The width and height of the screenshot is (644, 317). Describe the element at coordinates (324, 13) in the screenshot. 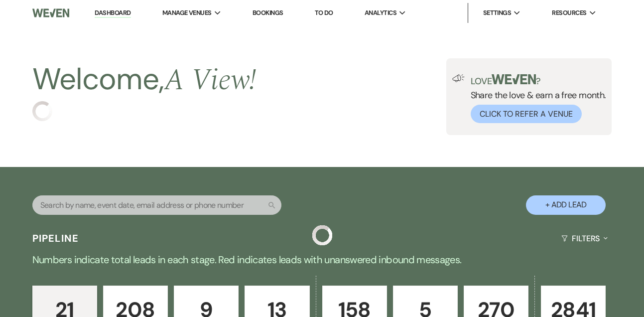

I see `a: To Do` at that location.